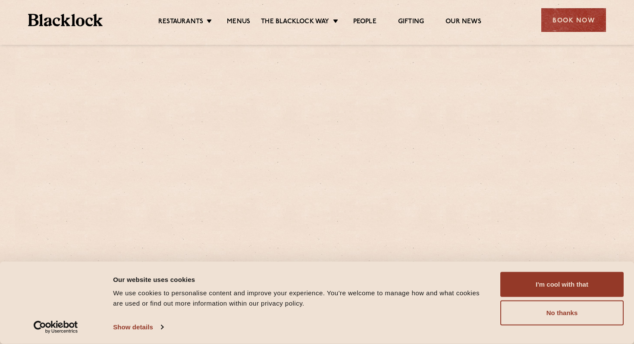  I want to click on div: Our website uses cookies, so click(302, 280).